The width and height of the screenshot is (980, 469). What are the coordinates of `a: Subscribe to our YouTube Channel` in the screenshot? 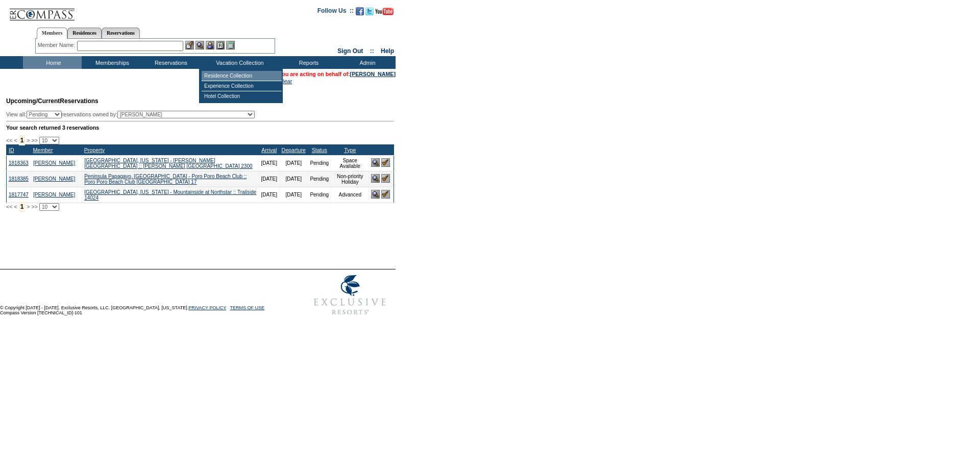 It's located at (384, 14).